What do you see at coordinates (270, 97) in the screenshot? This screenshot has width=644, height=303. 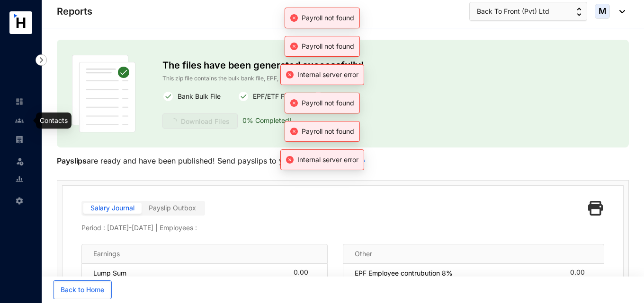 I see `p: EPF/ETF File` at bounding box center [270, 97].